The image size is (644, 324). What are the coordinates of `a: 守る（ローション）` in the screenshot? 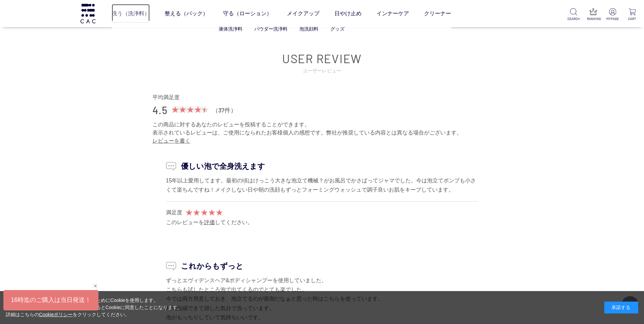 It's located at (248, 13).